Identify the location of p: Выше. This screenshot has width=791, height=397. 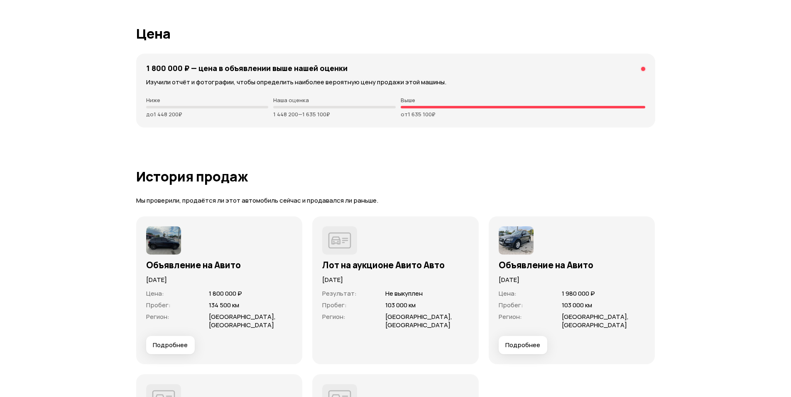
(523, 100).